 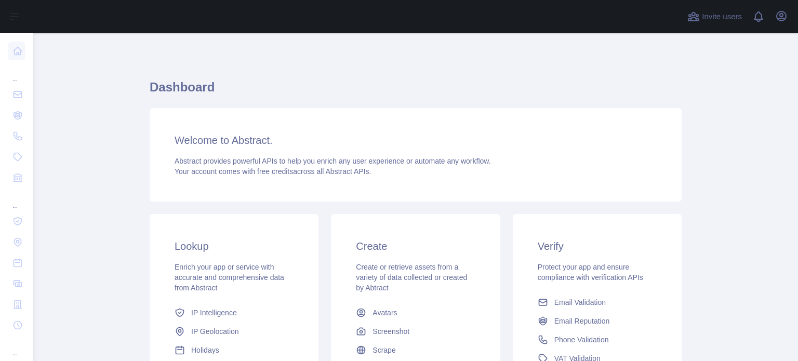 What do you see at coordinates (411, 277) in the screenshot?
I see `span: Create or retrieve assets from a variety of data collected or created by Abtract` at bounding box center [411, 277].